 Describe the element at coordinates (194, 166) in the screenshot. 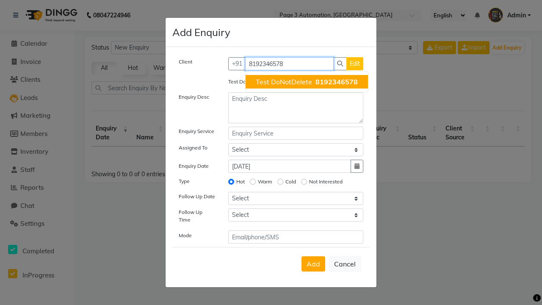

I see `label: Enquiry Date` at that location.